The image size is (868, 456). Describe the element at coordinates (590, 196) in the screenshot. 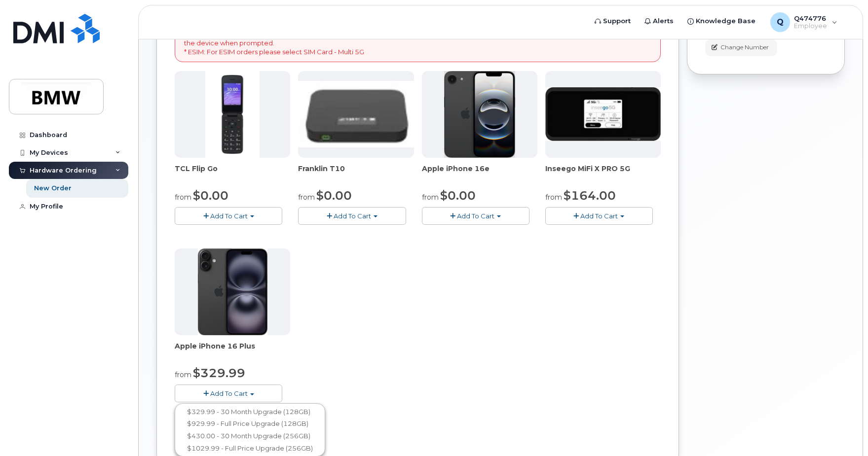

I see `span: $164.00` at that location.